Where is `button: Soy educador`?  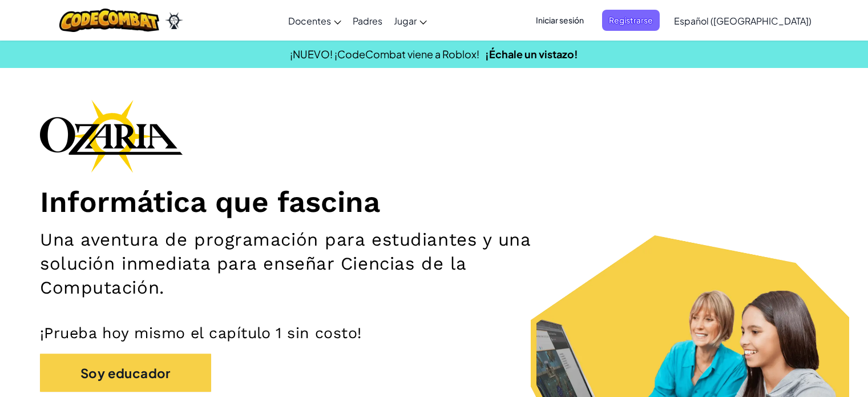 button: Soy educador is located at coordinates (126, 372).